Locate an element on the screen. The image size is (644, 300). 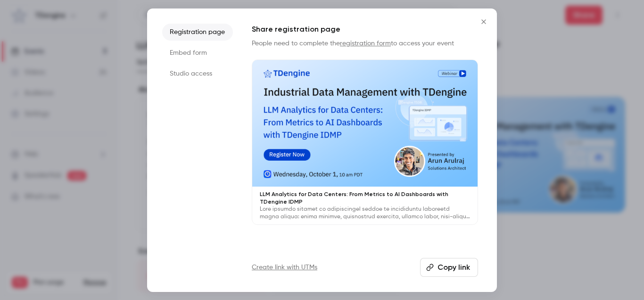
li: Studio access is located at coordinates (197, 73).